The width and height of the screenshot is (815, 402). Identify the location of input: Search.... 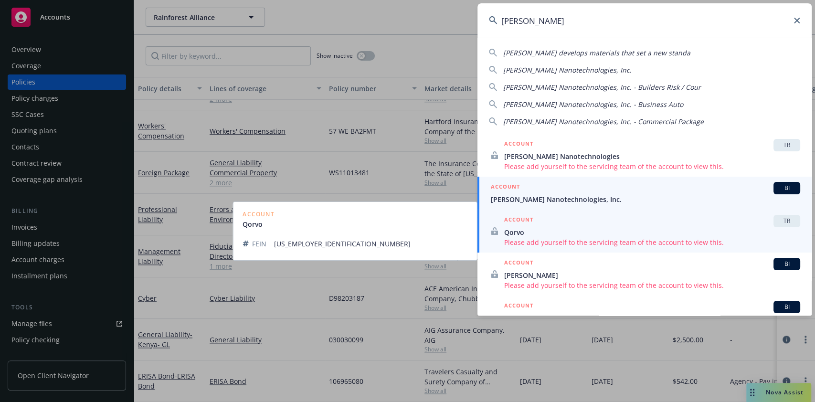
(644, 21).